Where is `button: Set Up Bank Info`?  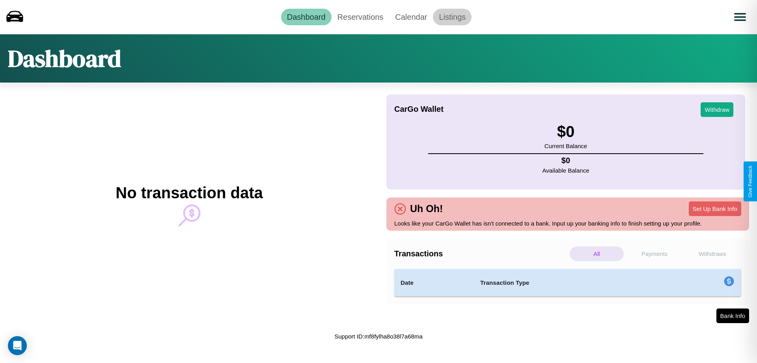
button: Set Up Bank Info is located at coordinates (715, 208).